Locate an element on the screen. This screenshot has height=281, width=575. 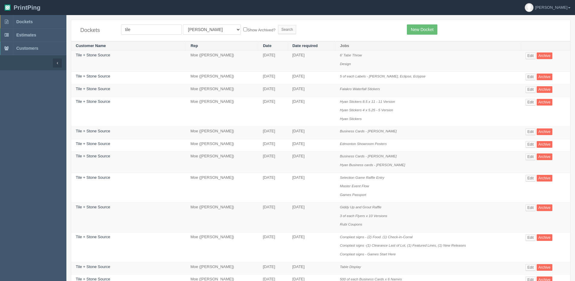
i: Games Passport is located at coordinates (353, 195).